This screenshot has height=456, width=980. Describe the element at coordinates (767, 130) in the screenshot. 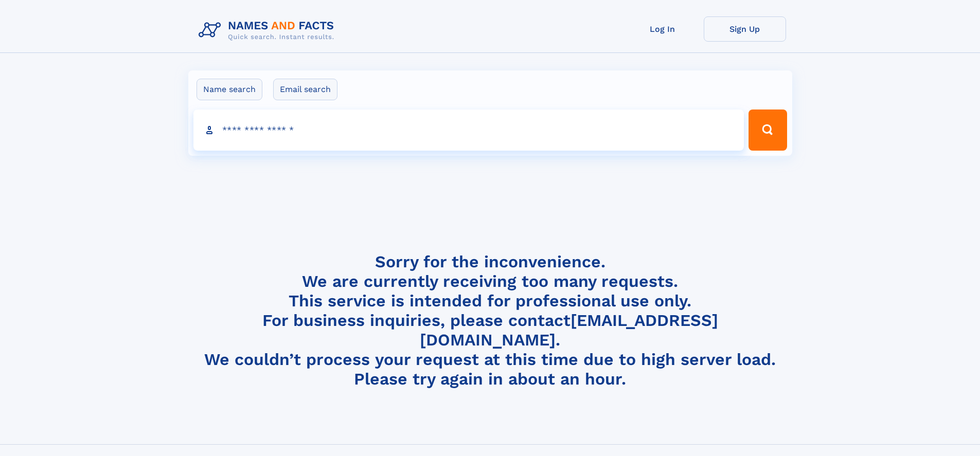

I see `button: Search Button` at that location.